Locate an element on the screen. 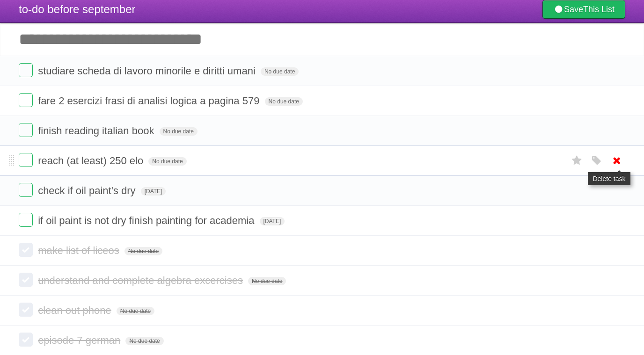 The image size is (644, 355). span: check if oil paint's dry is located at coordinates (87, 190).